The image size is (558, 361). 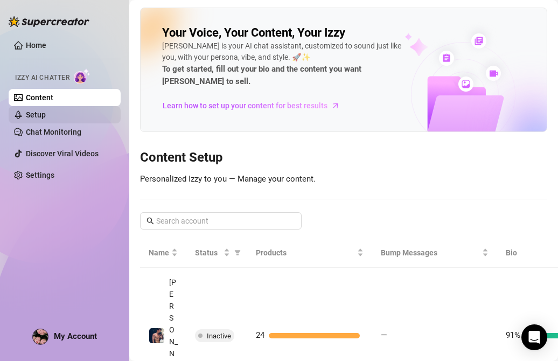 What do you see at coordinates (163, 253) in the screenshot?
I see `th: Name` at bounding box center [163, 253].